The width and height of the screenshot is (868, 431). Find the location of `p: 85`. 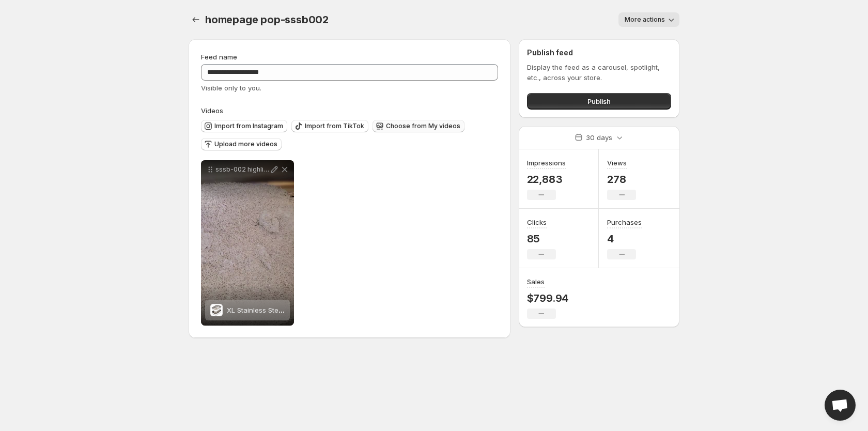

p: 85 is located at coordinates (541, 238).